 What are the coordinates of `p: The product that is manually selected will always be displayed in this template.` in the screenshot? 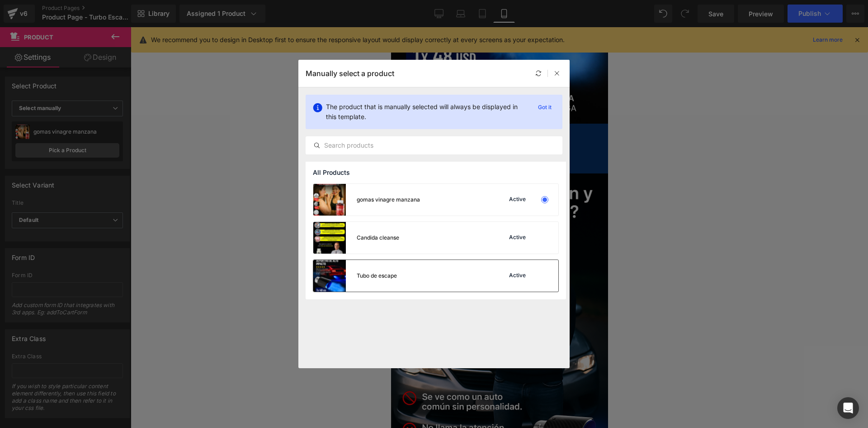 It's located at (426, 112).